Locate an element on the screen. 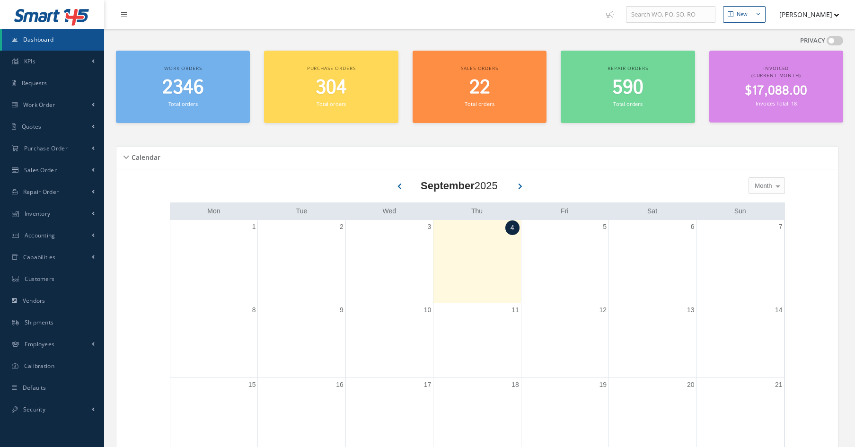 The width and height of the screenshot is (855, 447). td: September 6, 2025 is located at coordinates (652, 262).